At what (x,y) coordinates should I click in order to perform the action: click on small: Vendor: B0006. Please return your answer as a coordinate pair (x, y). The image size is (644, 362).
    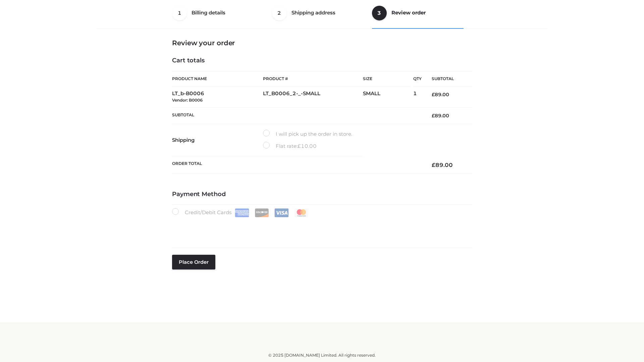
    Looking at the image, I should click on (187, 100).